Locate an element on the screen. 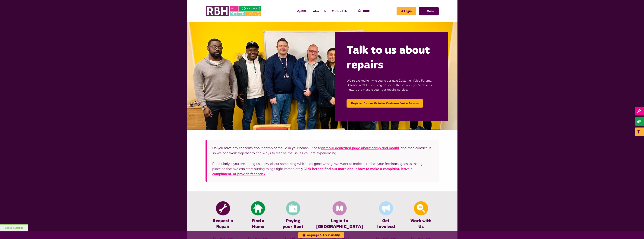 Image resolution: width=644 pixels, height=239 pixels. img: Pay Rent is located at coordinates (293, 209).